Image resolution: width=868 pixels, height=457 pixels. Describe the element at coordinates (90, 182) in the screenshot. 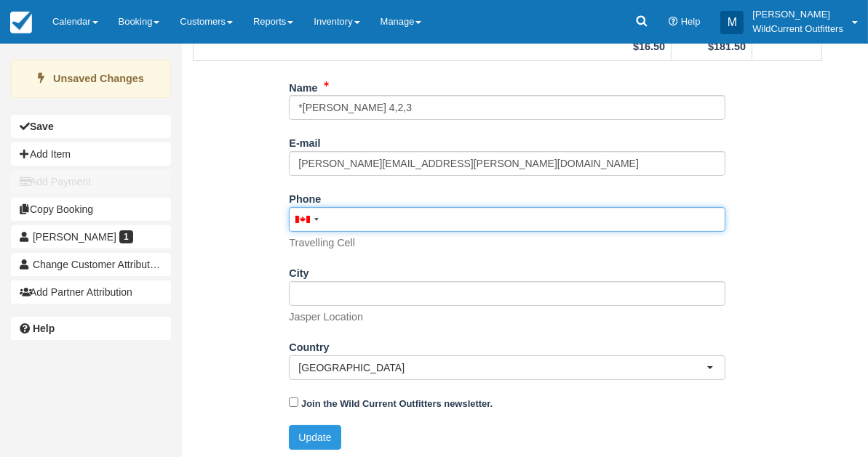

I see `button: Add Payment` at that location.